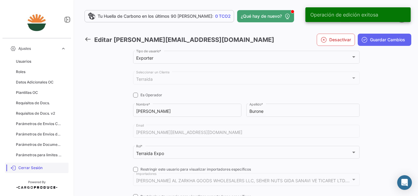  What do you see at coordinates (35, 113) in the screenshot?
I see `span: Requisitos de Docs. v2` at bounding box center [35, 113].